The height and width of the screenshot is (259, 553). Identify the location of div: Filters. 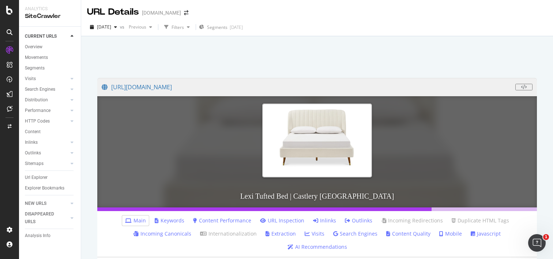
(178, 27).